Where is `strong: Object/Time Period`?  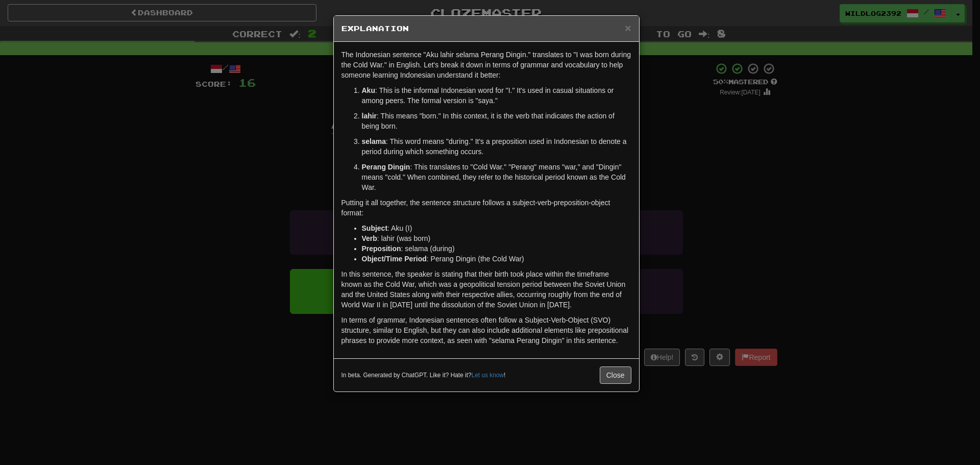
strong: Object/Time Period is located at coordinates (394, 259).